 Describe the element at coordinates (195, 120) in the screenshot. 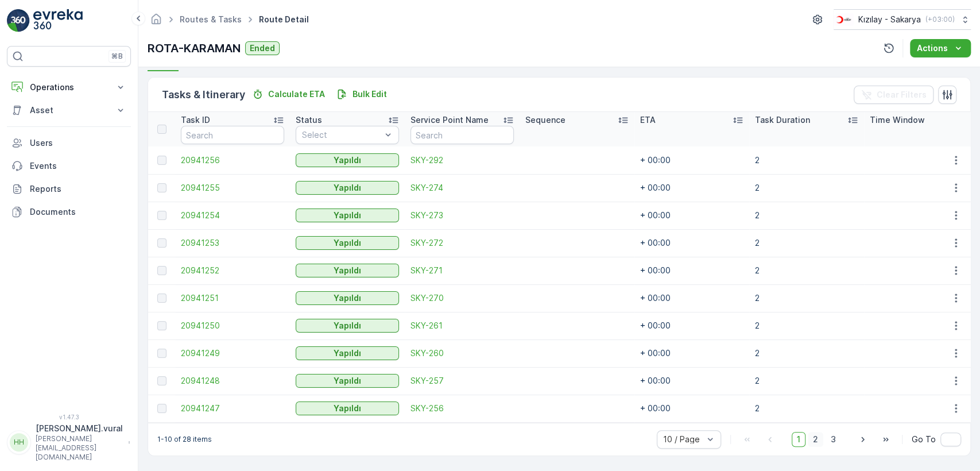

I see `p: Task ID` at that location.